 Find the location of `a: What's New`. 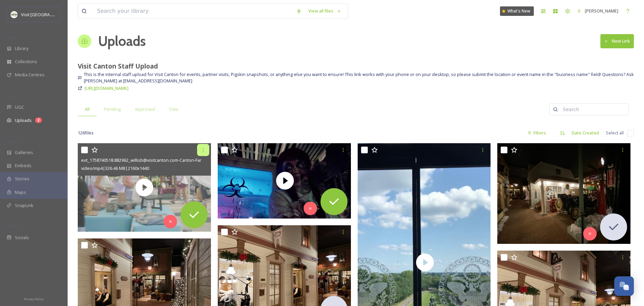

a: What's New is located at coordinates (517, 11).